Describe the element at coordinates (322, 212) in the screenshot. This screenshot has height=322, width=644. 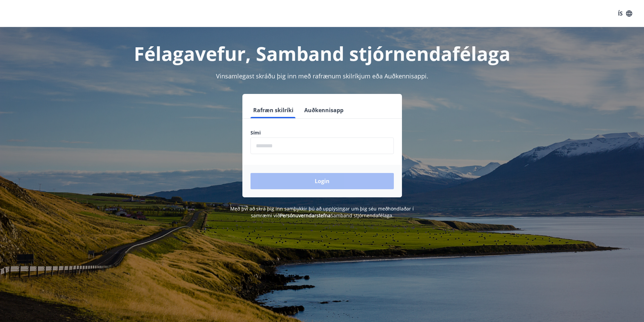
I see `span: Með því að skrá þig inn samþykkir þú að upplýsingar um þig séu meðhöndlaðar í samræmi við Samband...` at that location.